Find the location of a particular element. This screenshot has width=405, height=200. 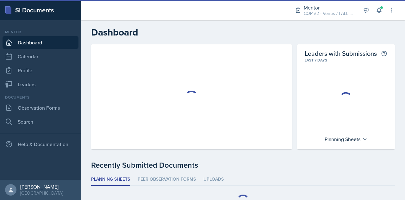

h2: Dashboard is located at coordinates (243, 32).